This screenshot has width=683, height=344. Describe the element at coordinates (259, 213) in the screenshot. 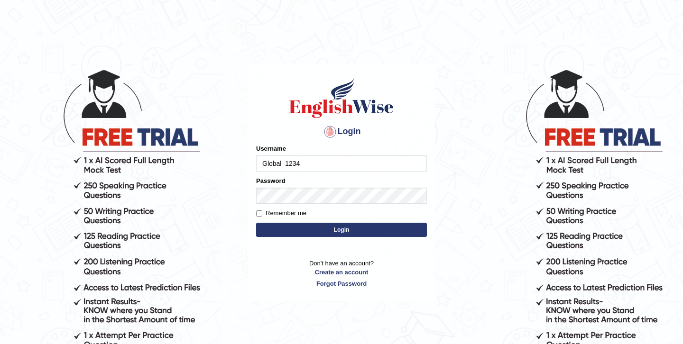

I see `input: Remember me` at that location.